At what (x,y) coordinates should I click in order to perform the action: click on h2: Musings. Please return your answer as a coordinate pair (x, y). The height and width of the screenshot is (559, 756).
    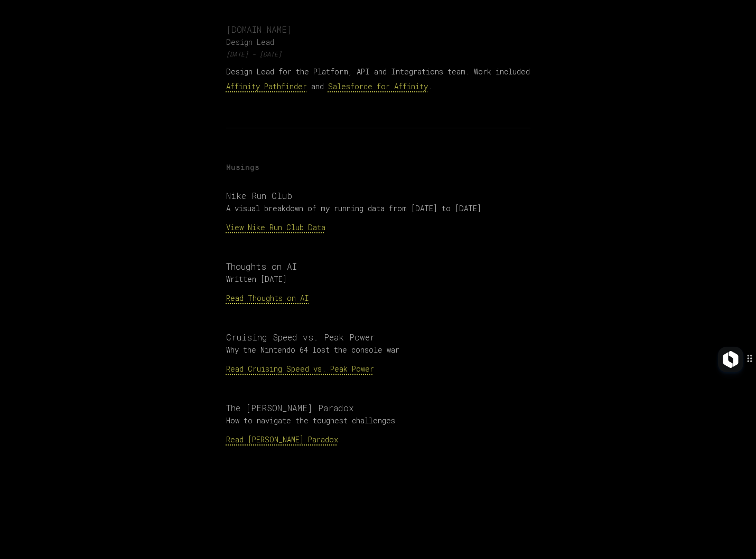
    Looking at the image, I should click on (378, 167).